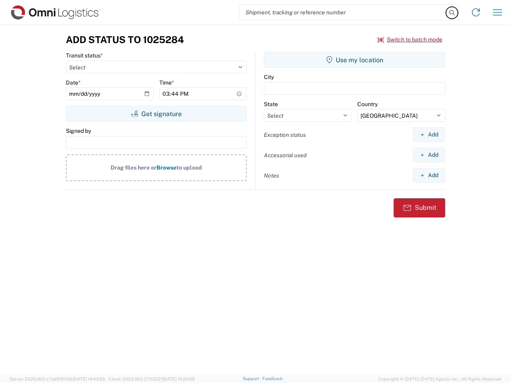 Image resolution: width=511 pixels, height=383 pixels. Describe the element at coordinates (189, 168) in the screenshot. I see `span: to upload` at that location.